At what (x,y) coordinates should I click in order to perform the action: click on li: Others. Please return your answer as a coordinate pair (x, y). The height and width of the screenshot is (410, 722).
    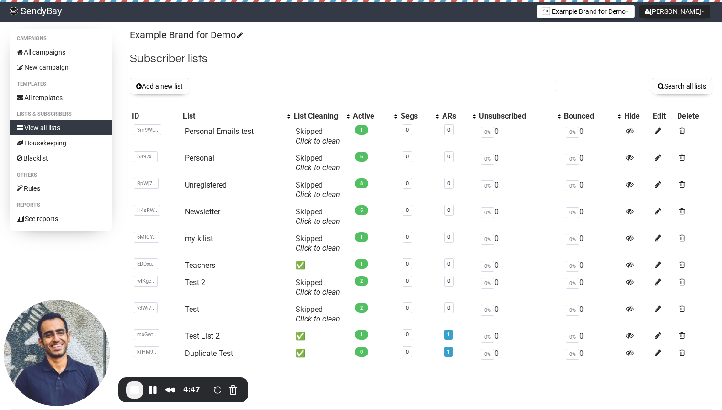
    Looking at the image, I should click on (61, 175).